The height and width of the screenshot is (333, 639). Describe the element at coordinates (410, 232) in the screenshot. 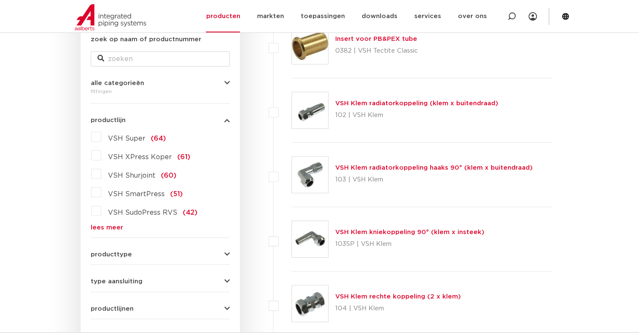

I see `a: VSH Klem kniekoppeling 90° (klem x insteek)` at that location.